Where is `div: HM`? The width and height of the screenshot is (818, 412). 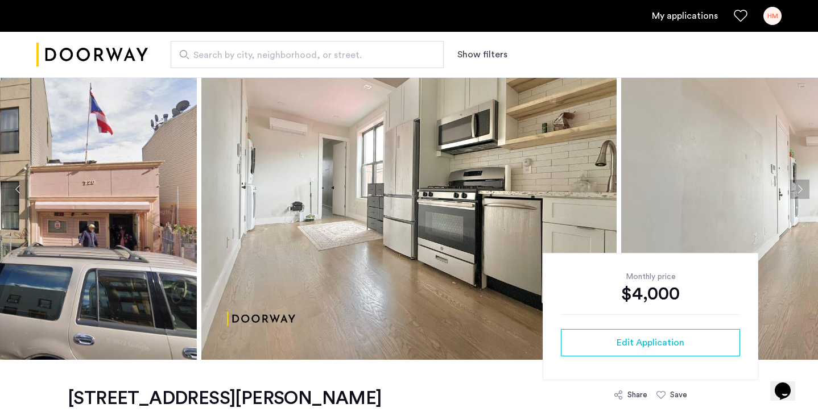 div: HM is located at coordinates (773, 16).